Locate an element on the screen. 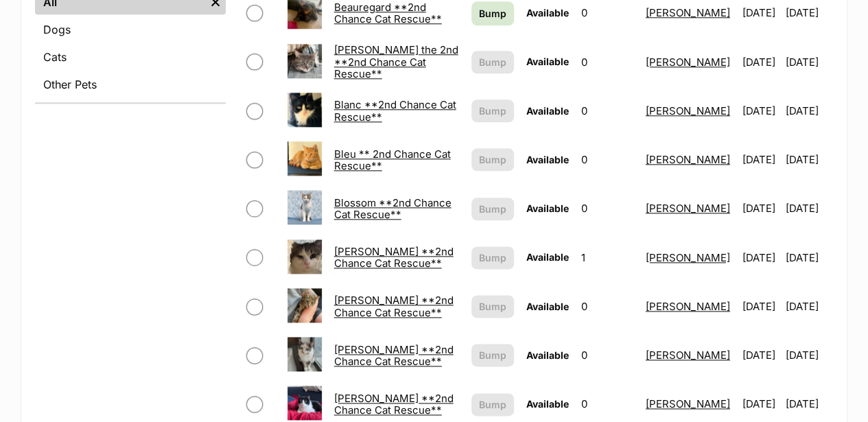 This screenshot has height=422, width=868. a: Blanc **2nd Chance Cat Rescue** is located at coordinates (395, 111).